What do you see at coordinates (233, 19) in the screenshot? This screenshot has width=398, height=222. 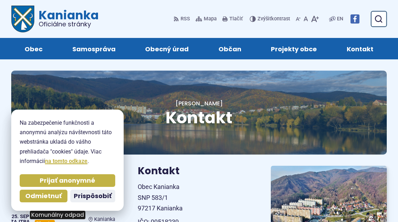 I see `button: Tlačiť` at bounding box center [233, 19].